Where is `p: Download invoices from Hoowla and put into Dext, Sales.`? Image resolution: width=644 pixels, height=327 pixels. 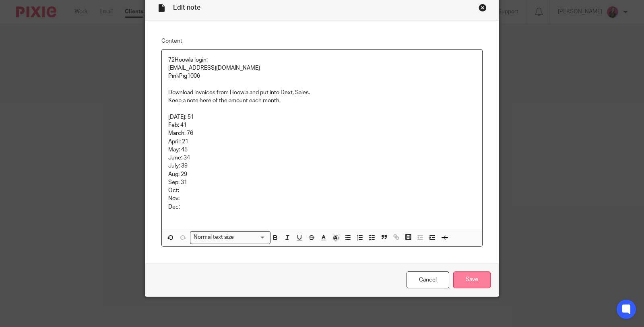 p: Download invoices from Hoowla and put into Dext, Sales. is located at coordinates (322, 93).